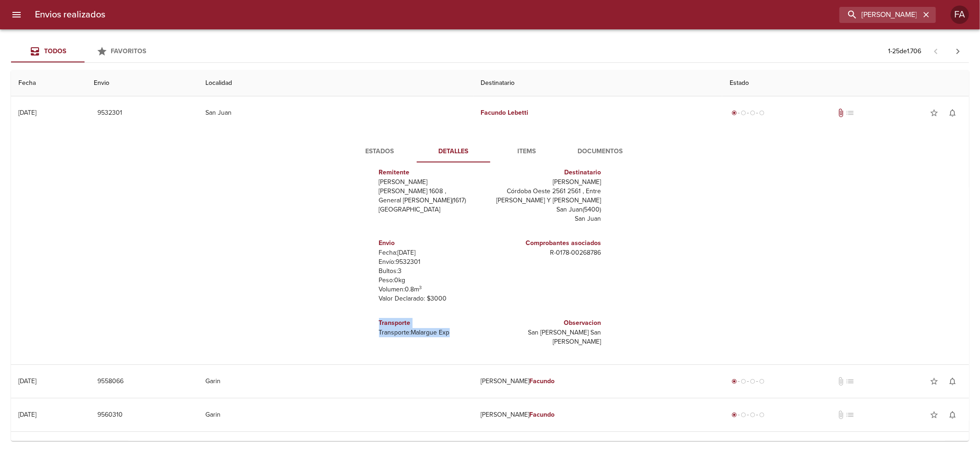 The height and width of the screenshot is (452, 980). I want to click on p: Valor Declarado: $ 3000, so click(433, 299).